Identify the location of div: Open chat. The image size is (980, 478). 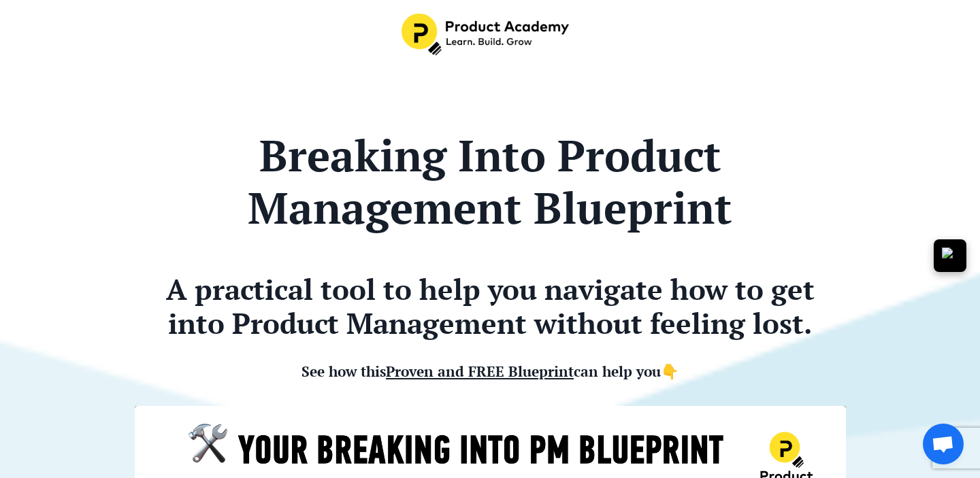
(943, 444).